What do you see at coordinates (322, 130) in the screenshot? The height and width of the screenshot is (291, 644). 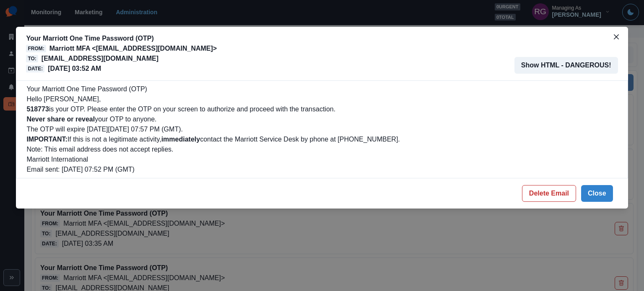 I see `div: Your Marriott One Time Password (OTP)` at bounding box center [322, 130].